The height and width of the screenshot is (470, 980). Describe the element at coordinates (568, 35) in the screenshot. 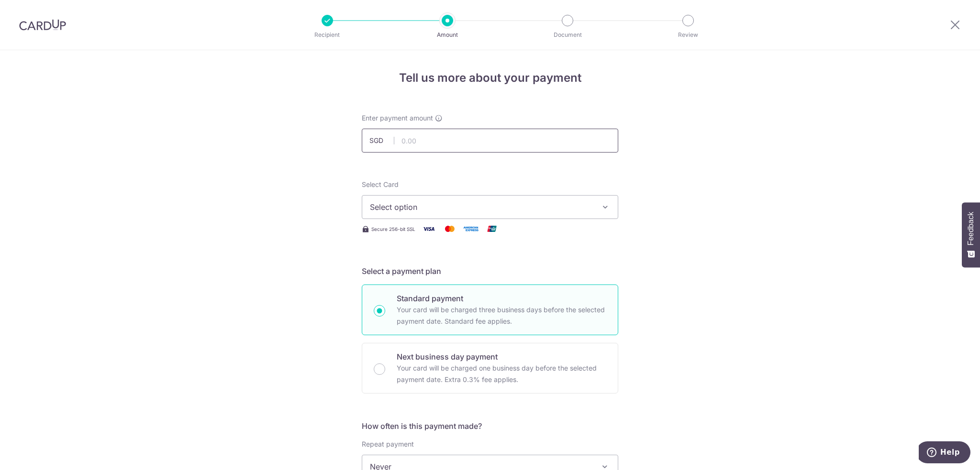

I see `p: Document` at that location.